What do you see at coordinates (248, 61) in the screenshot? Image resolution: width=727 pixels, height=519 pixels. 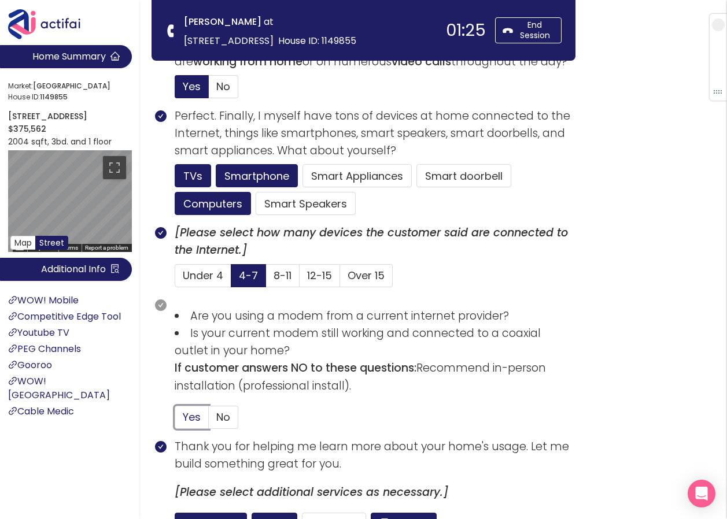 I see `b: working from home` at bounding box center [248, 61].